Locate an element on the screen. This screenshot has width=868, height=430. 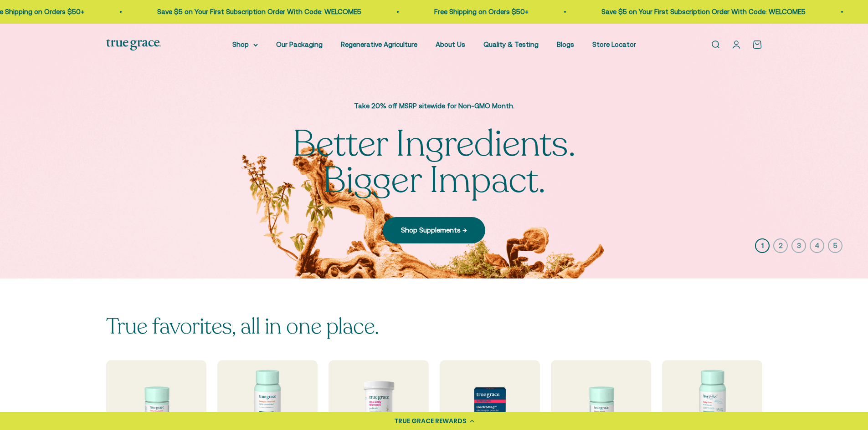
a: Regenerative Agriculture is located at coordinates (379, 44).